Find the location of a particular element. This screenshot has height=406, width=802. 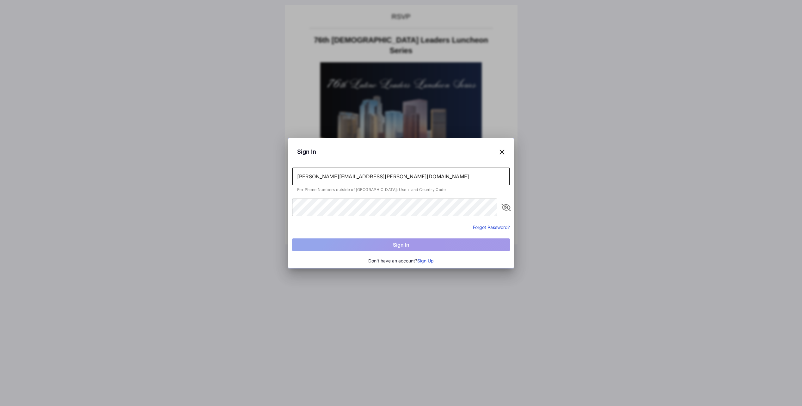

div: Don't have an account? is located at coordinates (401, 261).